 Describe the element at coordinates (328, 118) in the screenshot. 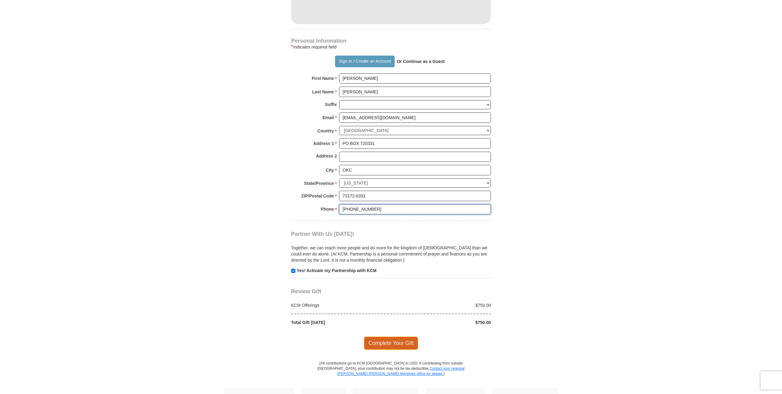

I see `strong: Email` at that location.